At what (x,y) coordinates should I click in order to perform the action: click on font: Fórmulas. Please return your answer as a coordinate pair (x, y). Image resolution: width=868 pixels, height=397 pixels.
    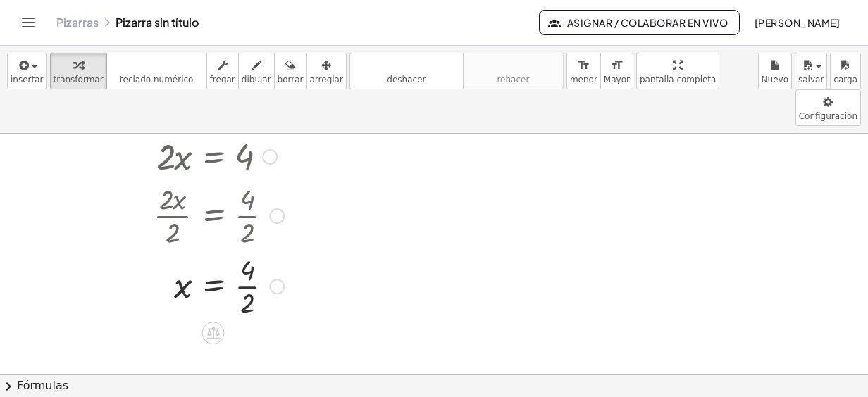
    Looking at the image, I should click on (42, 386).